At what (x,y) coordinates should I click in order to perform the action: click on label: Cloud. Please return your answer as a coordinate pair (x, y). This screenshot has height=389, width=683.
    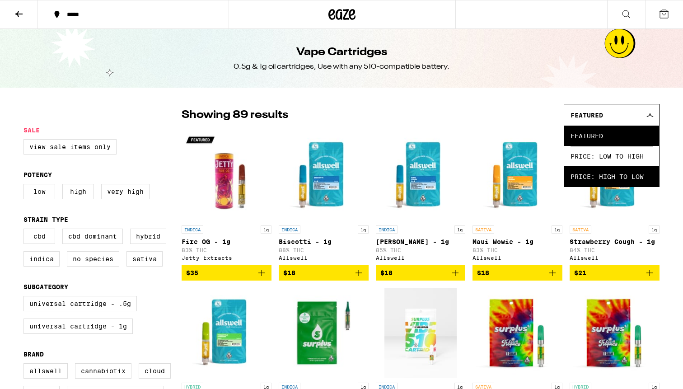
    Looking at the image, I should click on (154, 371).